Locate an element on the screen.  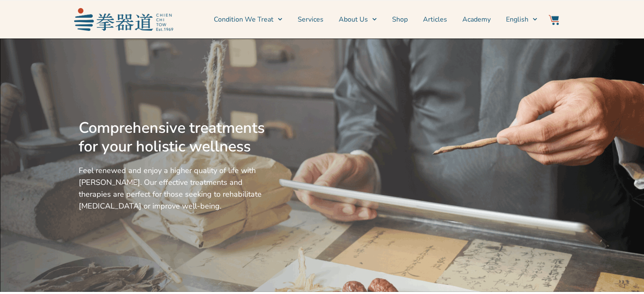
a: English is located at coordinates (522, 20).